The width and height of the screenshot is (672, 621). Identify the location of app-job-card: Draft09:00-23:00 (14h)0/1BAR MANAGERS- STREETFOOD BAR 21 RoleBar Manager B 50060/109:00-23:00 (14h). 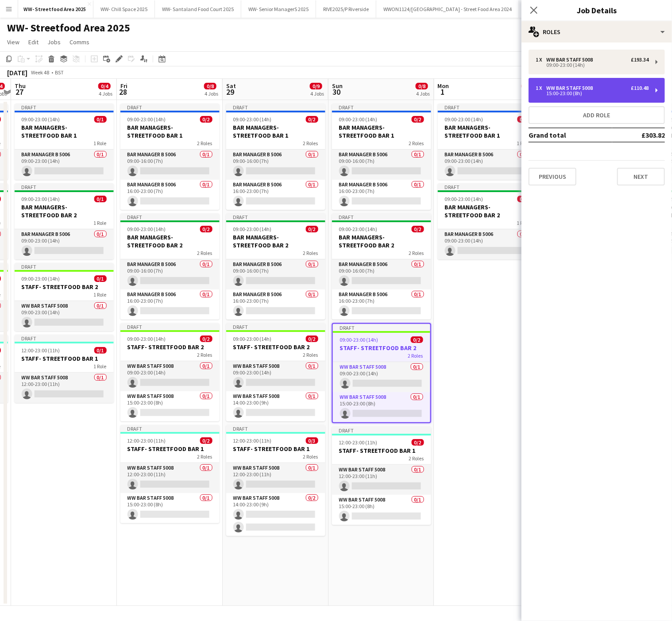
(488, 221).